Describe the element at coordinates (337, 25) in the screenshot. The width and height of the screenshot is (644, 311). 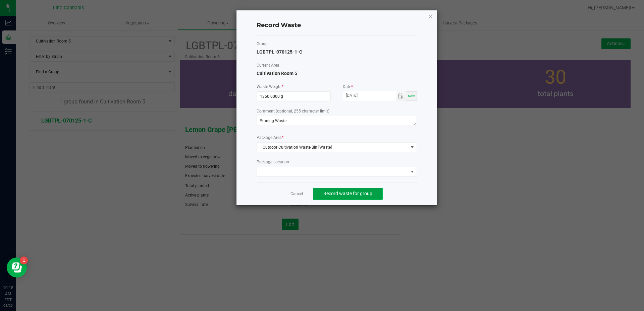
I see `h4: Record Waste` at that location.